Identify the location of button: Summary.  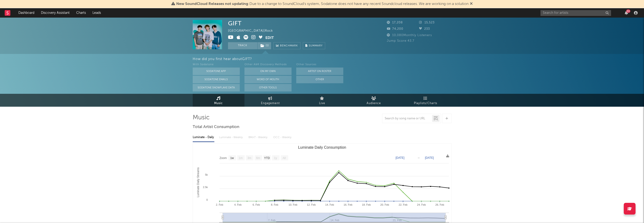
(314, 46).